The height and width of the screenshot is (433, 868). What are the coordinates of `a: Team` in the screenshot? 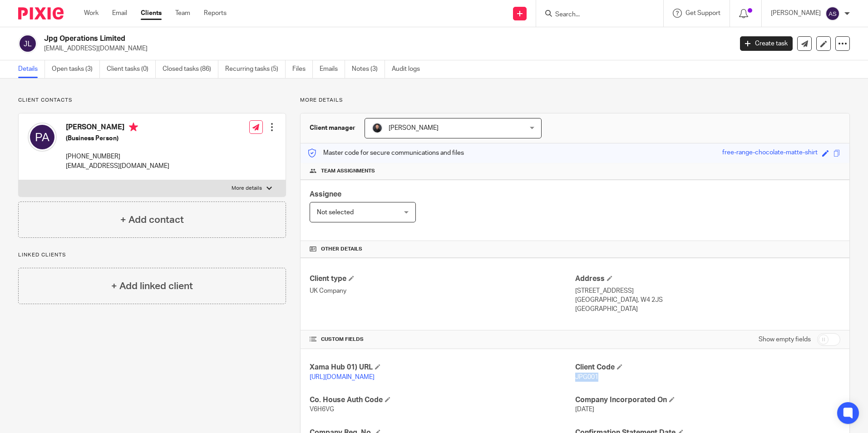 It's located at (182, 13).